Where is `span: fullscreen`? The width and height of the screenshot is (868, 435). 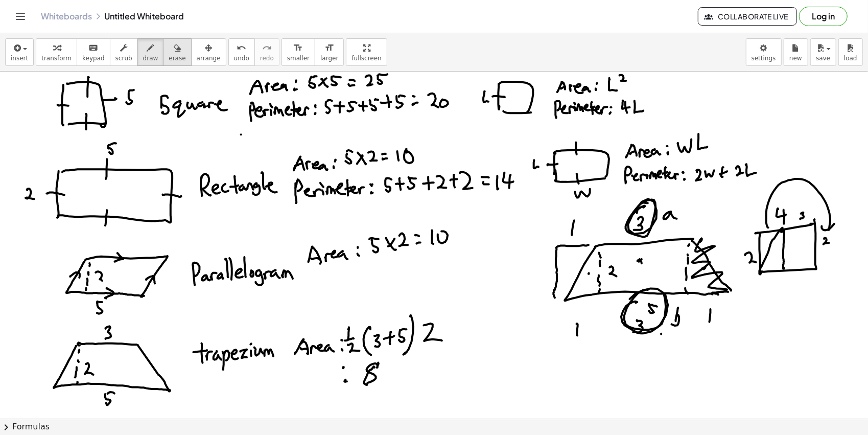 span: fullscreen is located at coordinates (366, 58).